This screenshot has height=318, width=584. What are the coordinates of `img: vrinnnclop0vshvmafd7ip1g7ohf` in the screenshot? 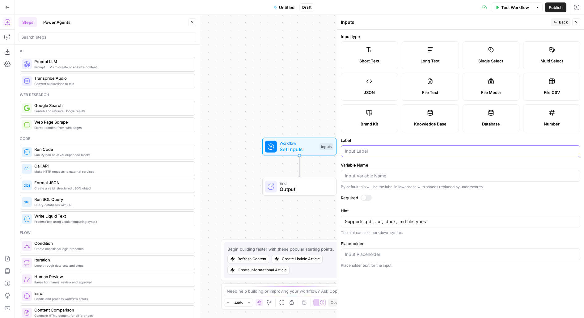 It's located at (27, 313).